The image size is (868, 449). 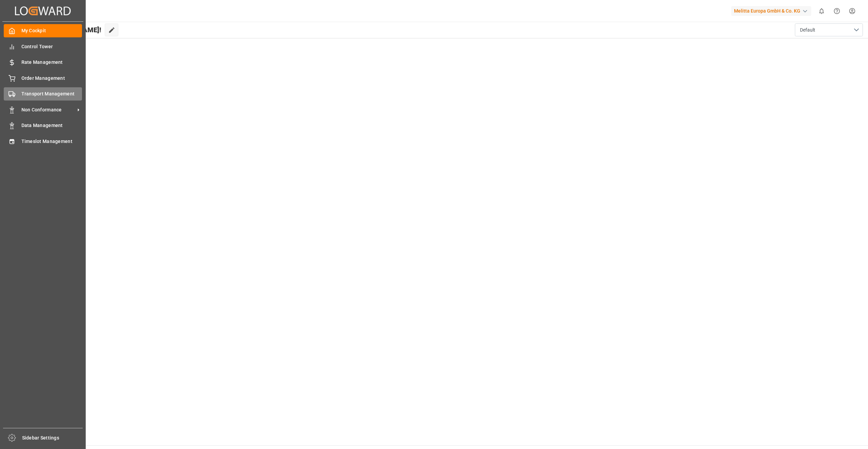 I want to click on span: Default, so click(x=807, y=30).